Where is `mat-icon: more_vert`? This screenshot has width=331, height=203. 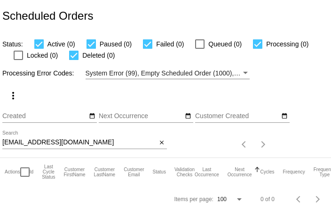 mat-icon: more_vert is located at coordinates (13, 96).